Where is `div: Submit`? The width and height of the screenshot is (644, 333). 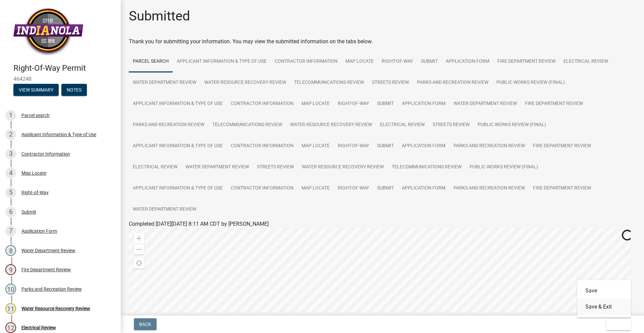 div: Submit is located at coordinates (29, 212).